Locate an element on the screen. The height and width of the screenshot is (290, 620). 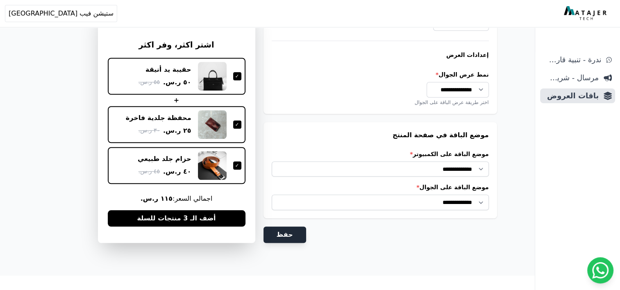
h3: موضع الباقة في صفحة المنتج is located at coordinates (381, 135).